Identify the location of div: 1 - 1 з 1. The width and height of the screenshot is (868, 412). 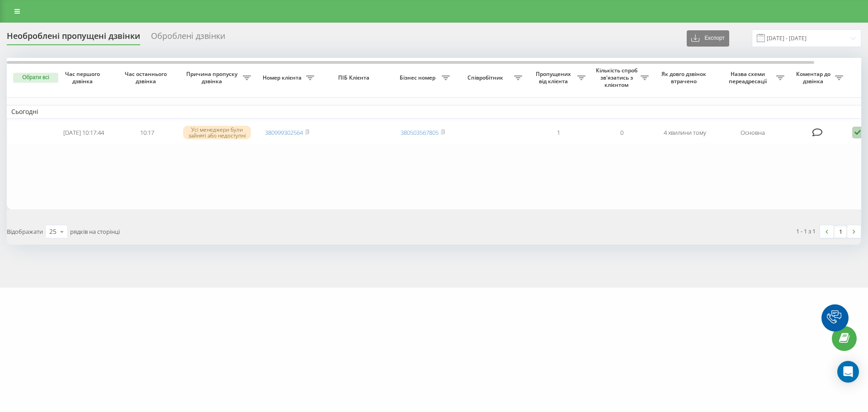
(805, 231).